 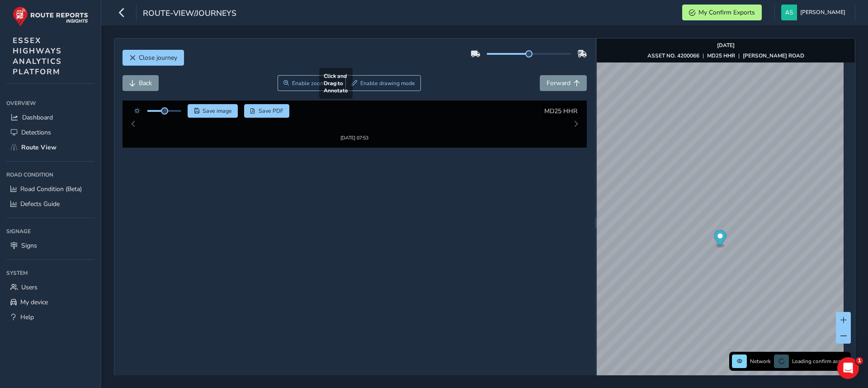 I want to click on span: 1, so click(x=859, y=361).